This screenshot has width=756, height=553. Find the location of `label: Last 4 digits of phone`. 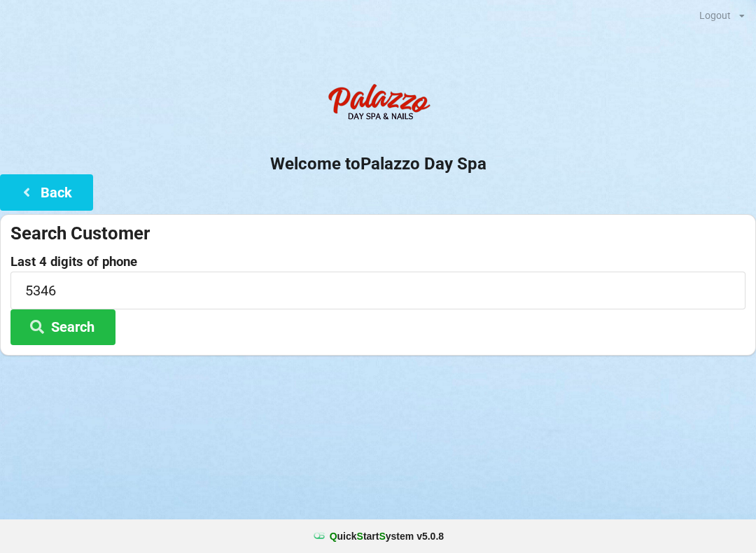

label: Last 4 digits of phone is located at coordinates (378, 262).